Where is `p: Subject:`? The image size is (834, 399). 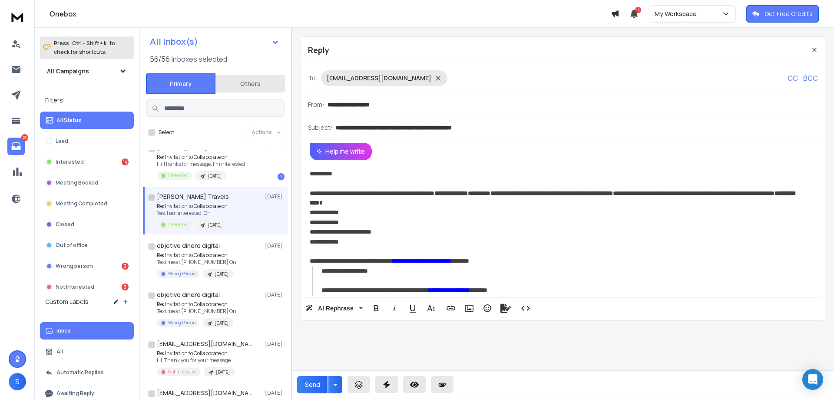
p: Subject: is located at coordinates (320, 128).